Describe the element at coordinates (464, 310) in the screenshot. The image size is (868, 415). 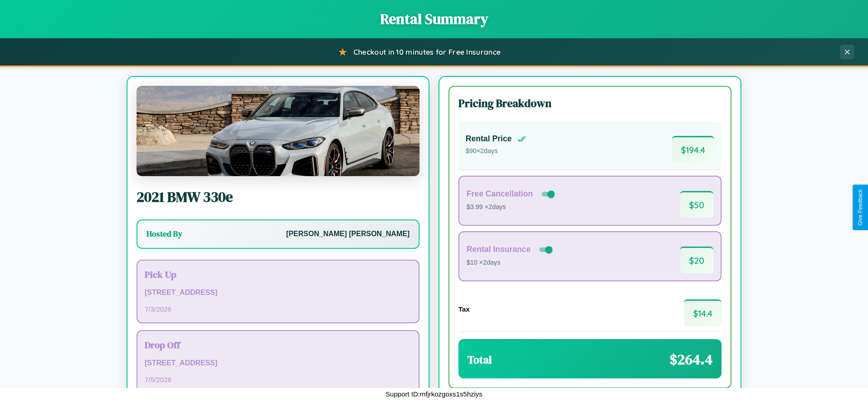
I see `h4: Tax` at that location.